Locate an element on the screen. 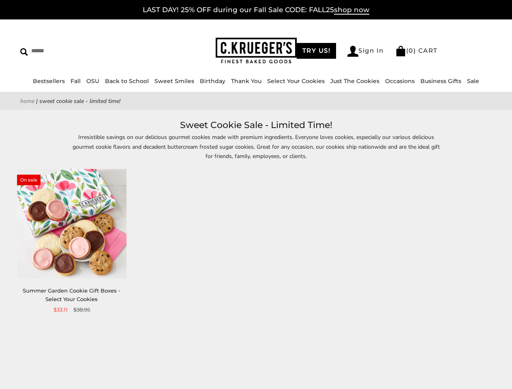 Image resolution: width=512 pixels, height=389 pixels. span: $33.11 is located at coordinates (60, 310).